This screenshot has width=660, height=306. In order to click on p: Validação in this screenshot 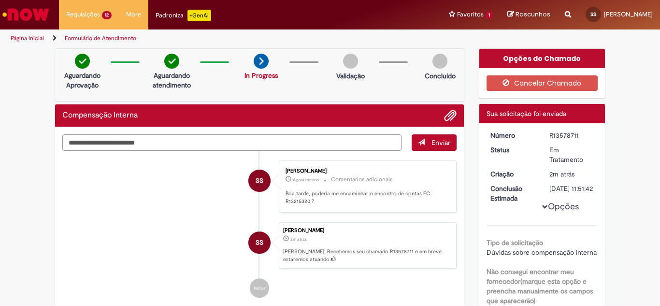, I will do `click(350, 76)`.